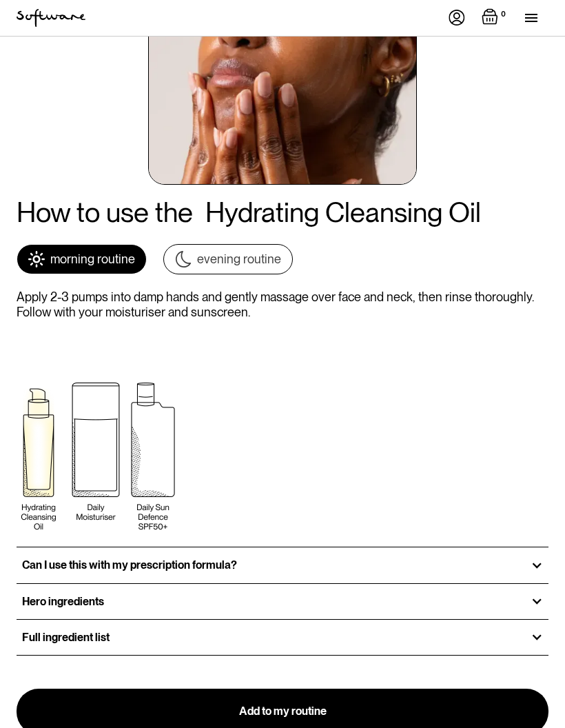  I want to click on a: Open empty cart, so click(495, 18).